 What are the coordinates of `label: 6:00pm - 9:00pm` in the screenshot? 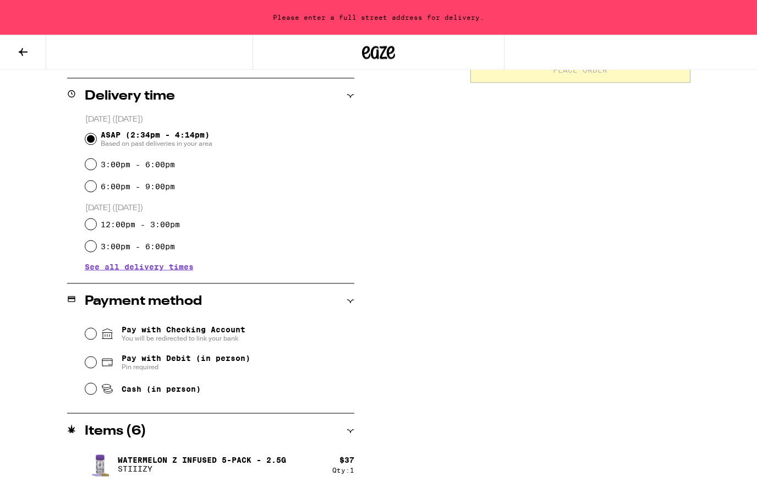 It's located at (137, 186).